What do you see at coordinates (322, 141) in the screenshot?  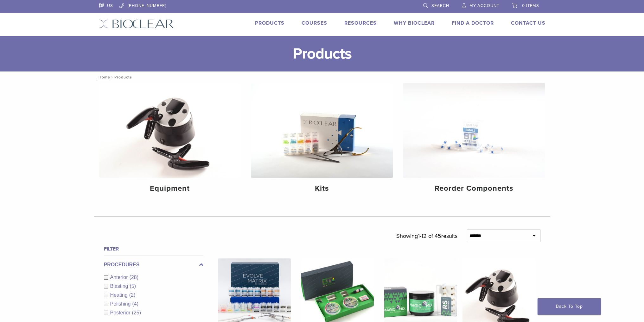 I see `a: Kits` at bounding box center [322, 141].